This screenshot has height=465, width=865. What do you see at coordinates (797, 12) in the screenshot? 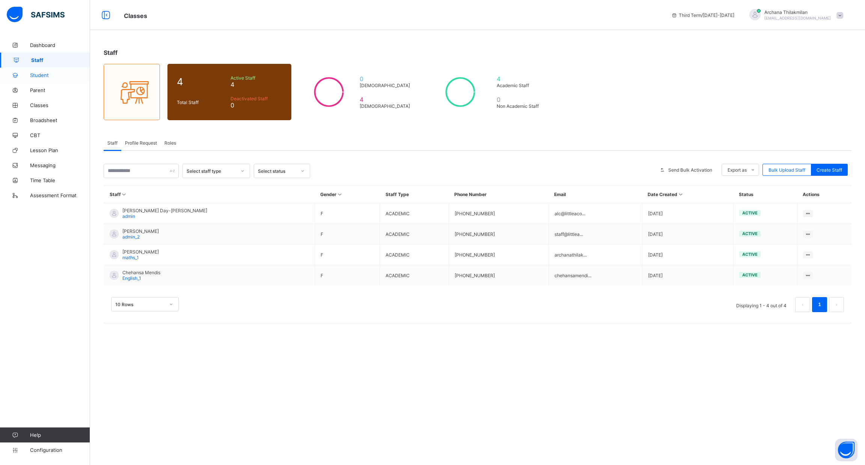
I see `span: Archana Thilakmilan` at bounding box center [797, 12].